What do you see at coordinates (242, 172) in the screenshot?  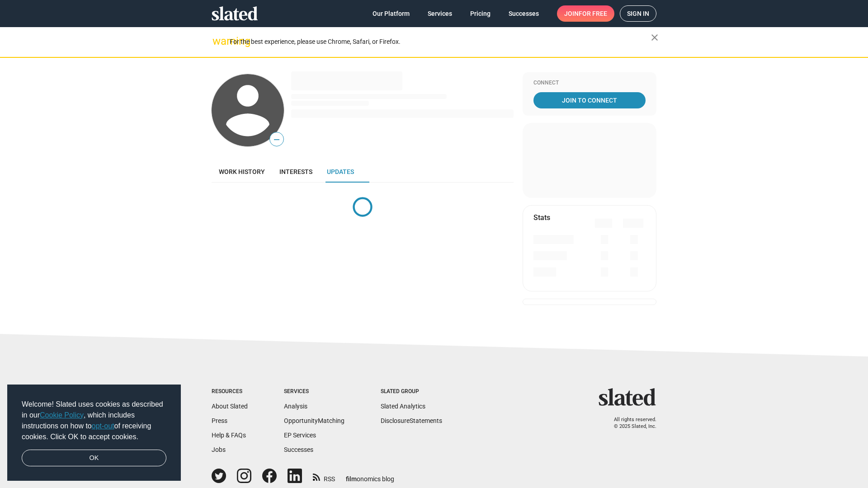 I see `span: Work history` at bounding box center [242, 172].